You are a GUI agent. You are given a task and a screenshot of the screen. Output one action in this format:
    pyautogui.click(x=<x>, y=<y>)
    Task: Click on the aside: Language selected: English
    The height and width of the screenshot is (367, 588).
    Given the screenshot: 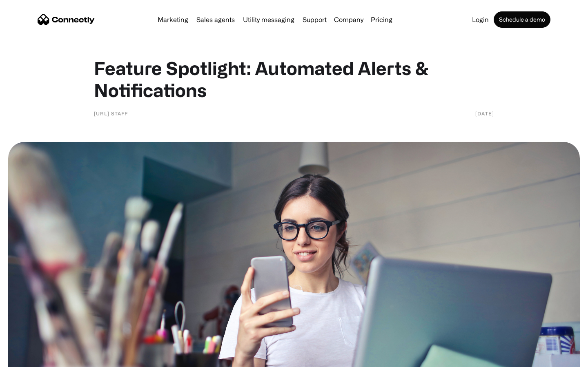 What is the action you would take?
    pyautogui.click(x=29, y=359)
    